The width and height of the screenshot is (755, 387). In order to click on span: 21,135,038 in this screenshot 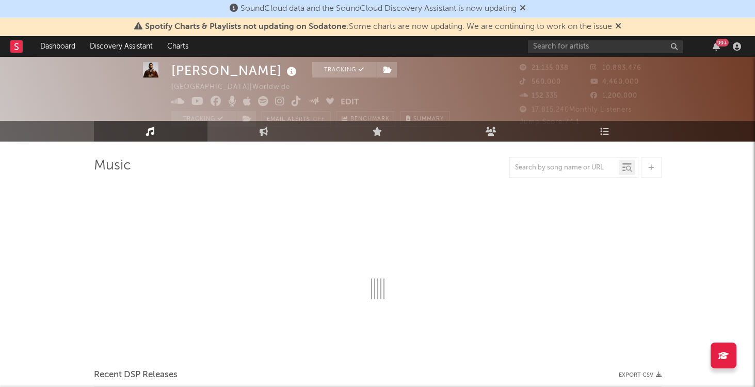, I will do `click(544, 68)`.